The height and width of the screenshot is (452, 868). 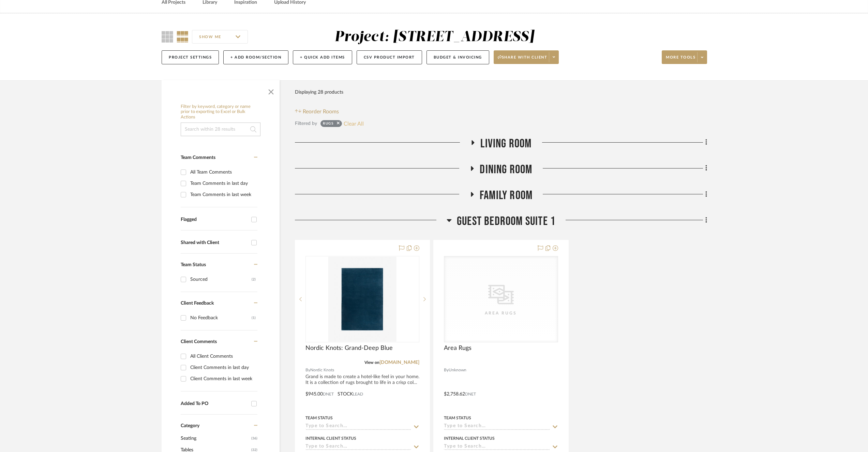 I want to click on button: Share with client, so click(x=526, y=58).